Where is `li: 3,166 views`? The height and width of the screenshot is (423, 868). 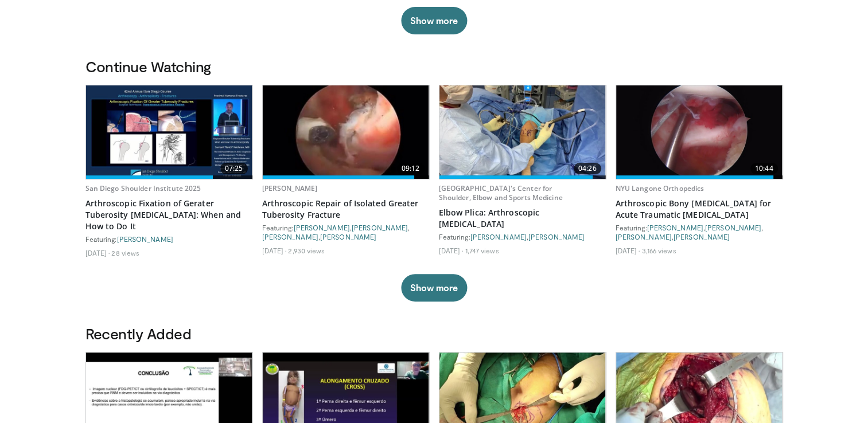
li: 3,166 views is located at coordinates (659, 251).